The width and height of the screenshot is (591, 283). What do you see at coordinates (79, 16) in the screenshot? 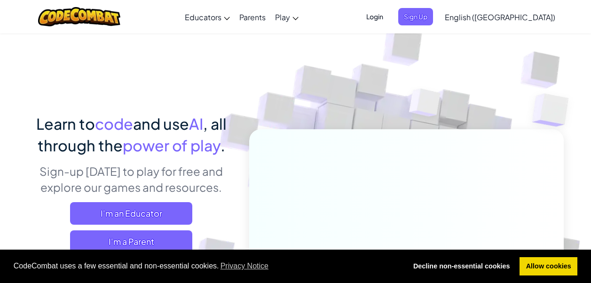
I see `a: CodeCombat logo` at bounding box center [79, 16].